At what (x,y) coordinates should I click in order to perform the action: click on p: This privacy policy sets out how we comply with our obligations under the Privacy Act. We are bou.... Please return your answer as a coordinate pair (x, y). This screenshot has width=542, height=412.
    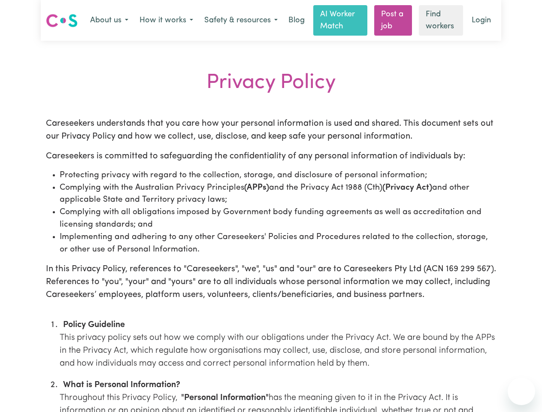
    Looking at the image, I should click on (278, 350).